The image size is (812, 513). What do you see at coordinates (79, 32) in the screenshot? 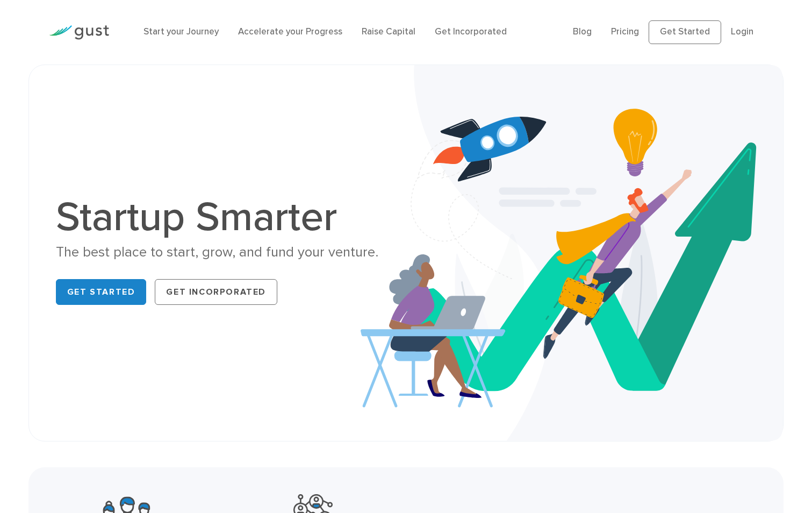
I see `img: Gust Logo` at bounding box center [79, 32].